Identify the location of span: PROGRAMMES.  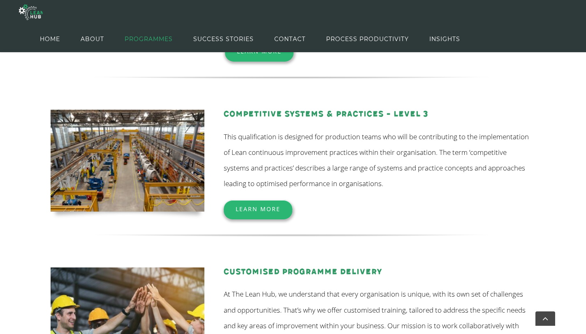
(148, 39).